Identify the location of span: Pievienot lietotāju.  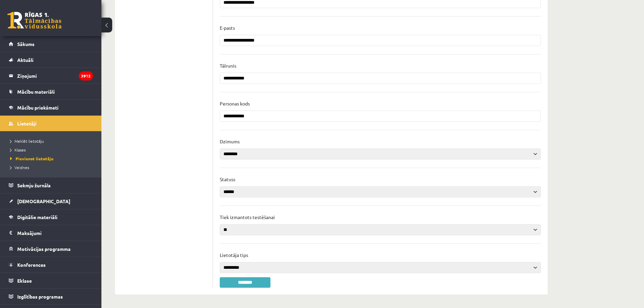
(32, 159).